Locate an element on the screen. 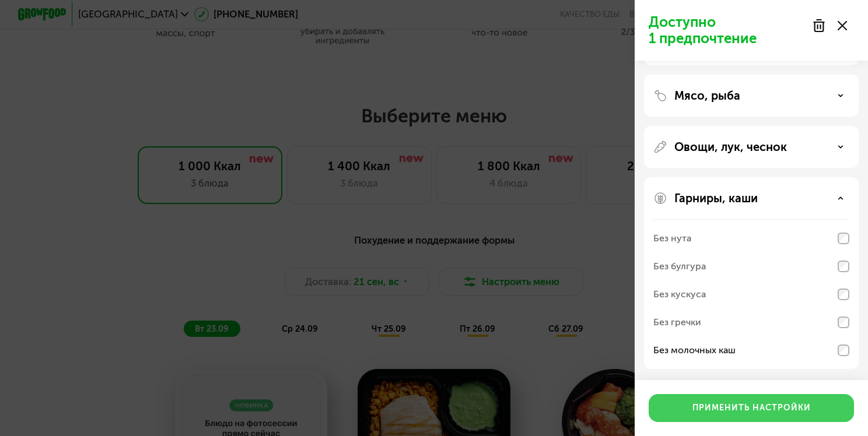 The height and width of the screenshot is (436, 868). p: Мясо, рыба is located at coordinates (707, 95).